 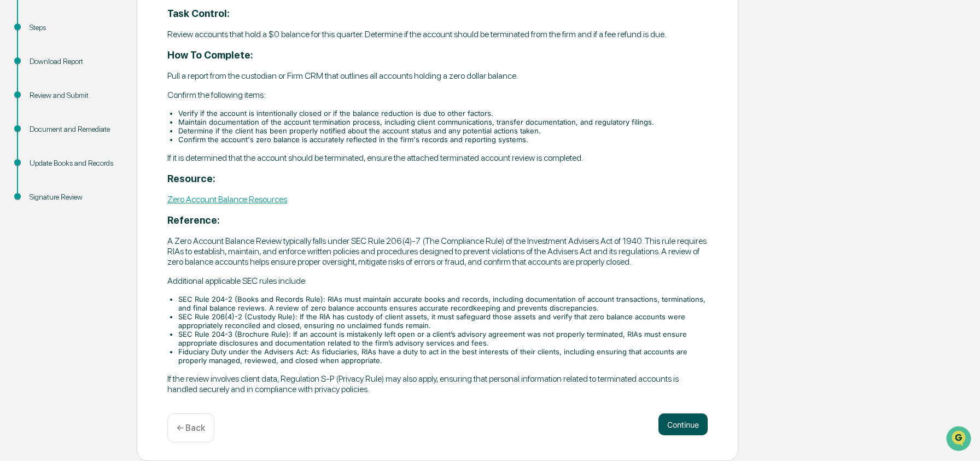 I want to click on strong: How To Complete:, so click(x=210, y=55).